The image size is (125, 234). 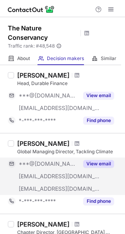 I want to click on img: ContactOut v5.3.10, so click(x=31, y=9).